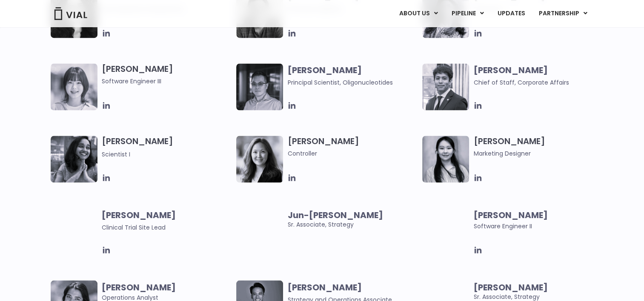  What do you see at coordinates (502, 226) in the screenshot?
I see `span: Software Engineer II` at bounding box center [502, 226].